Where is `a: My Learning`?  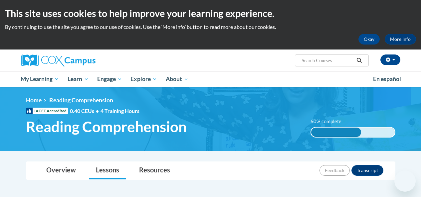
a: My Learning is located at coordinates (40, 79).